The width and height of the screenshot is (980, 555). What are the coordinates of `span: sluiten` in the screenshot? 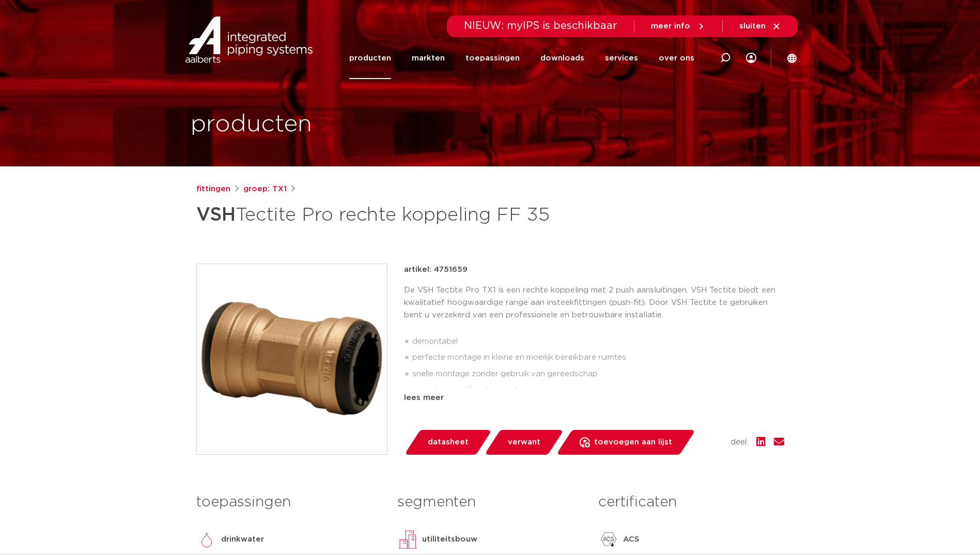 It's located at (752, 26).